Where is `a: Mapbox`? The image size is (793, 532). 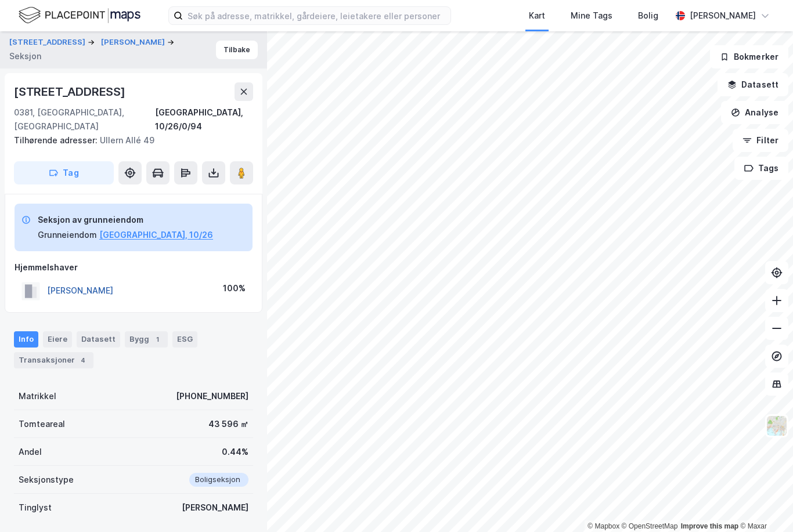
a: Mapbox is located at coordinates (603, 527).